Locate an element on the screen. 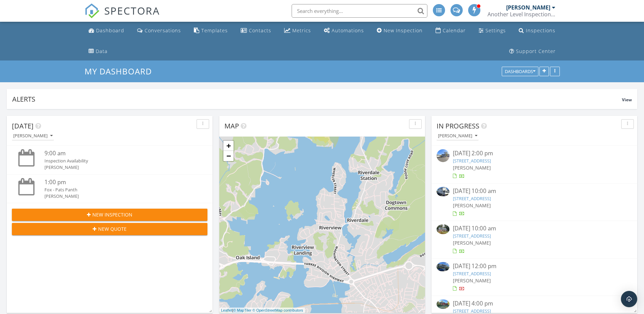 The width and height of the screenshot is (644, 314). img: streetview is located at coordinates (443, 156).